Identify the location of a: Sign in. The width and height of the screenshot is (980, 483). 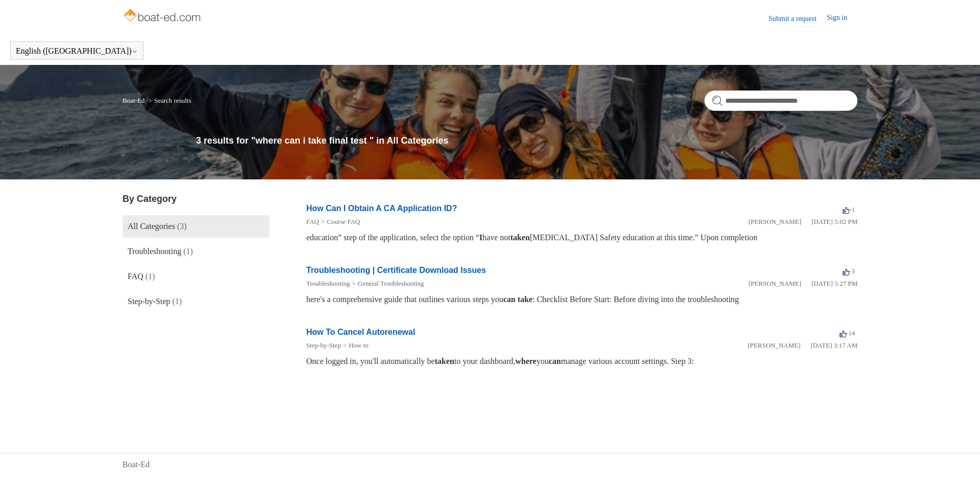
(842, 18).